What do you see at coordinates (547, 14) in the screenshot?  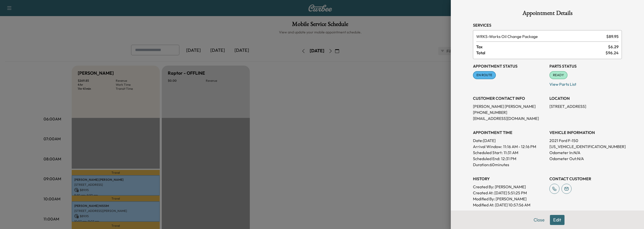 I see `h1: Appointment Details` at bounding box center [547, 14].